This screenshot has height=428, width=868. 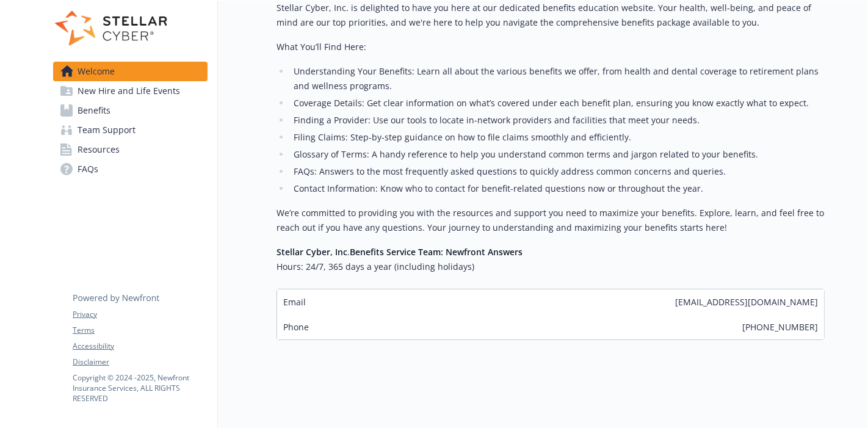 What do you see at coordinates (130, 72) in the screenshot?
I see `a: Welcome` at bounding box center [130, 72].